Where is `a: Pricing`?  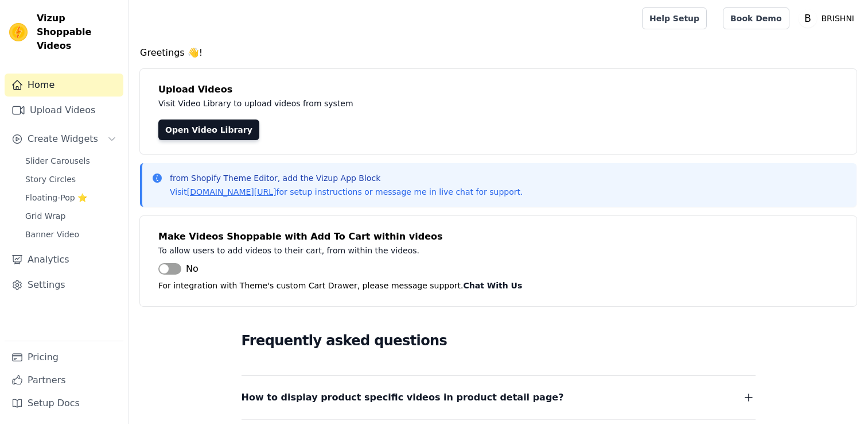 a: Pricing is located at coordinates (64, 357).